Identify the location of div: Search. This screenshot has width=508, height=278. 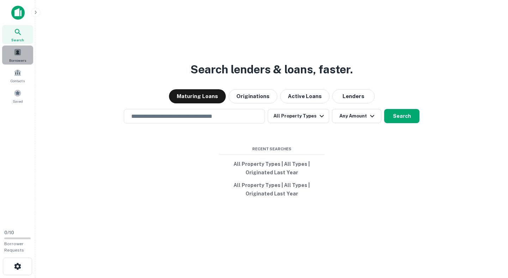
(18, 35).